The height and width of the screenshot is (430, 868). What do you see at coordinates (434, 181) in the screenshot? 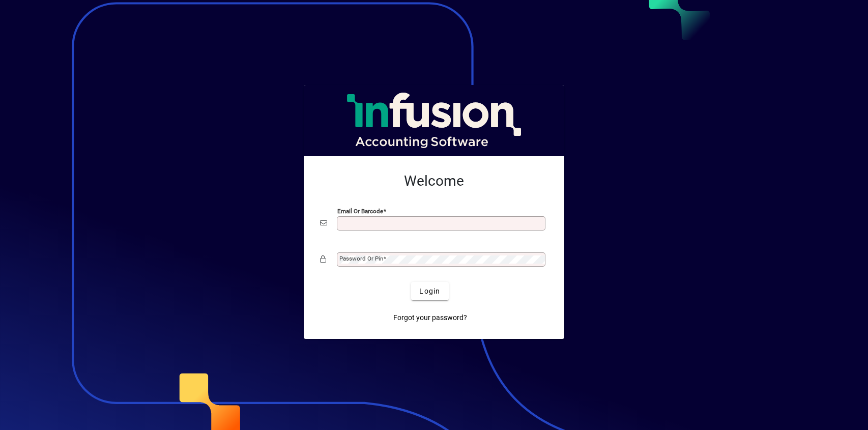
I see `h2: Welcome` at bounding box center [434, 181].